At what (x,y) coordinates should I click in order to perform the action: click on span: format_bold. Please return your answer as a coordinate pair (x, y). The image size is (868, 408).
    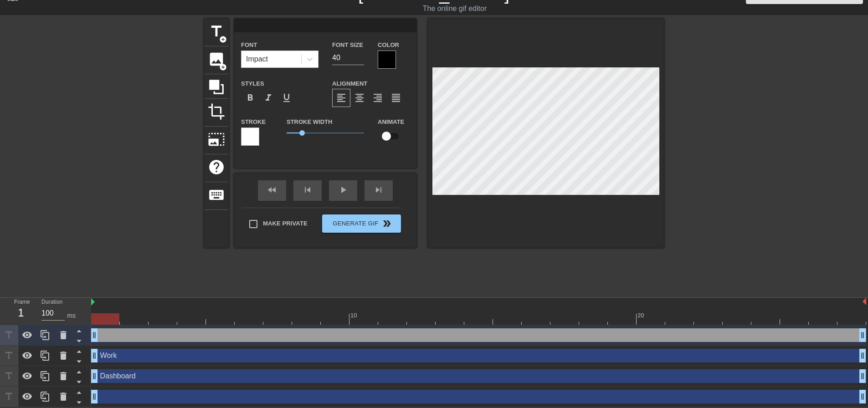
    Looking at the image, I should click on (250, 98).